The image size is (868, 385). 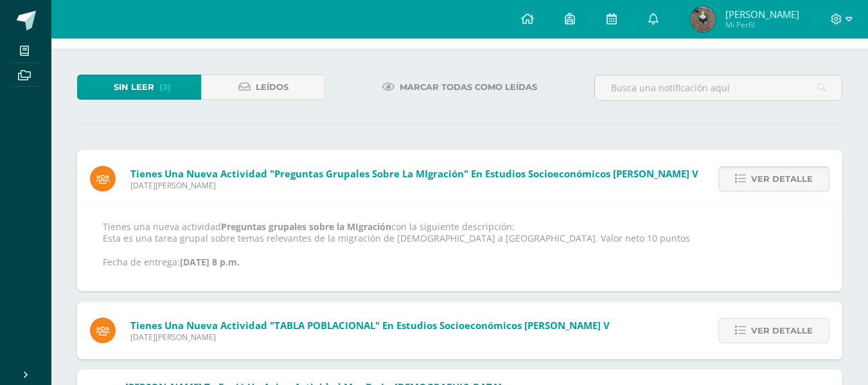 What do you see at coordinates (468, 87) in the screenshot?
I see `span: Marcar todas como leídas` at bounding box center [468, 87].